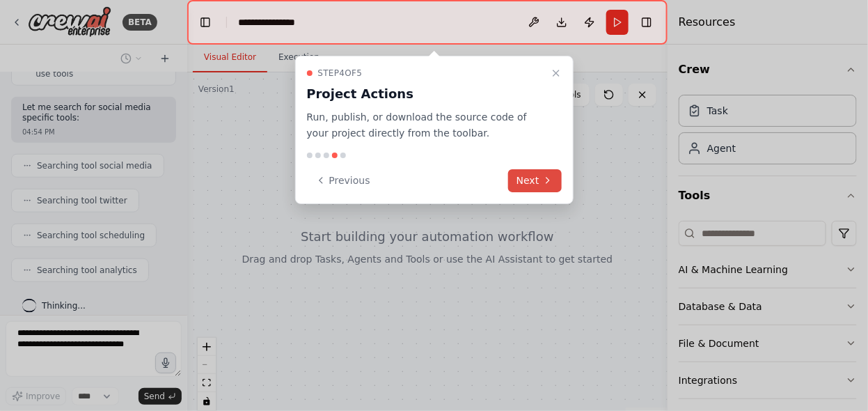  What do you see at coordinates (534, 181) in the screenshot?
I see `button: Next` at bounding box center [534, 181].